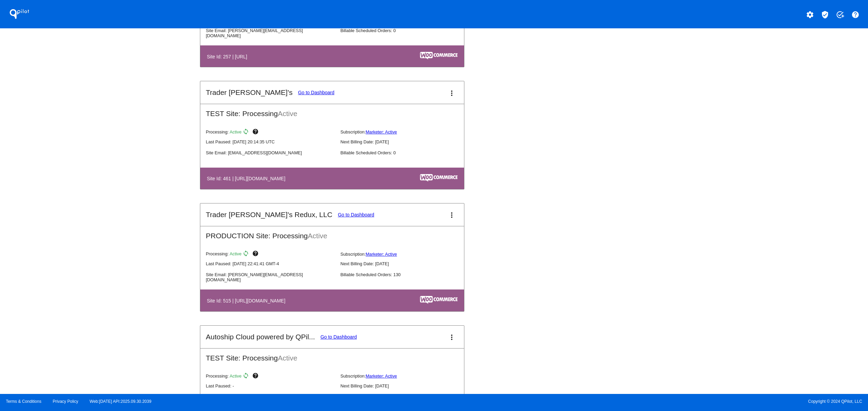  What do you see at coordinates (824, 15) in the screenshot?
I see `mat-icon: verified_user` at bounding box center [824, 15].